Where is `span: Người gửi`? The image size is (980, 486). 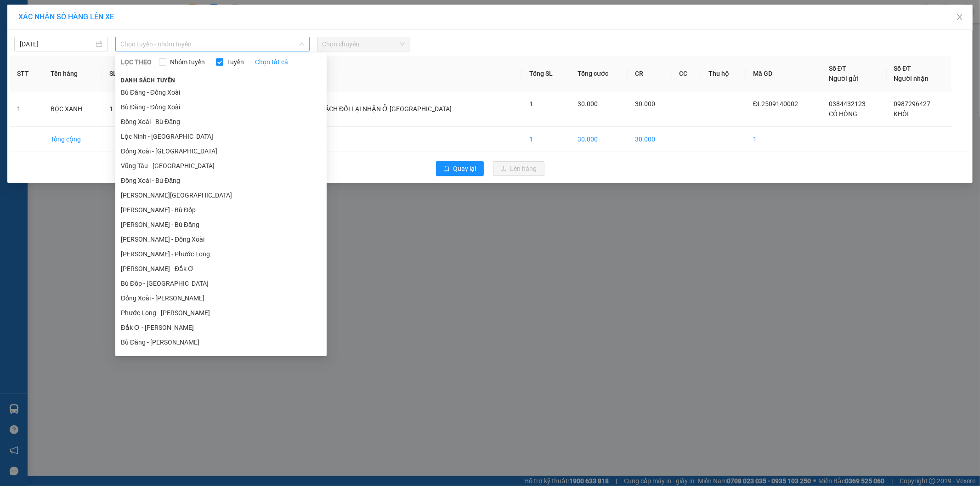
span: Người gửi is located at coordinates (844, 78).